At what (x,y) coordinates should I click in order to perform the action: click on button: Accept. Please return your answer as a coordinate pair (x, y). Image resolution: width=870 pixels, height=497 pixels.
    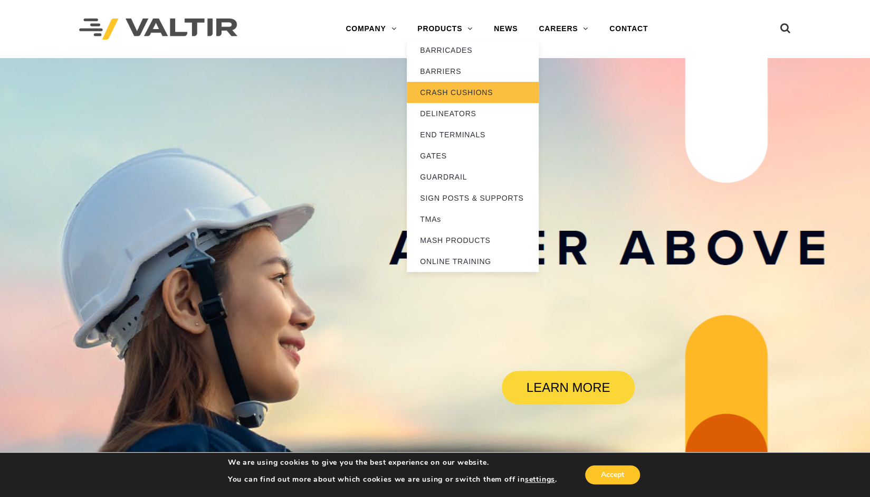
    Looking at the image, I should click on (613, 475).